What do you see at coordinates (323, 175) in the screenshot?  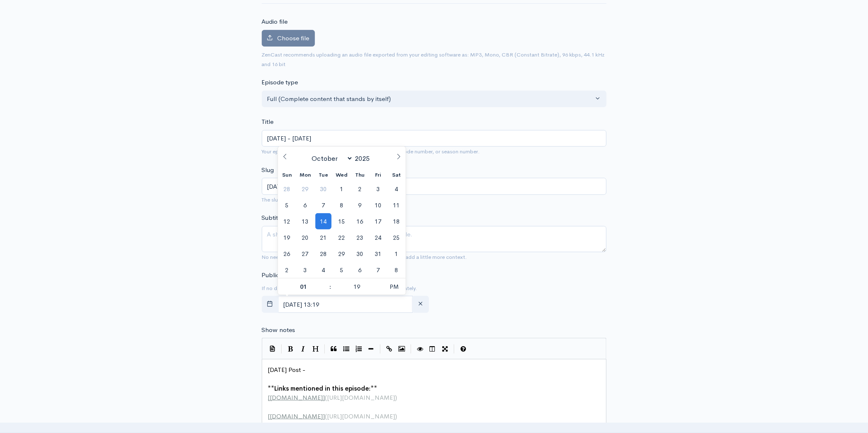 I see `span: Tue` at bounding box center [323, 175].